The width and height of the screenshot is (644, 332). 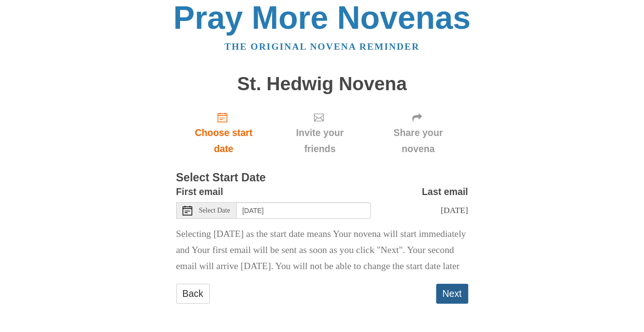 I want to click on span: Choose start date, so click(x=224, y=141).